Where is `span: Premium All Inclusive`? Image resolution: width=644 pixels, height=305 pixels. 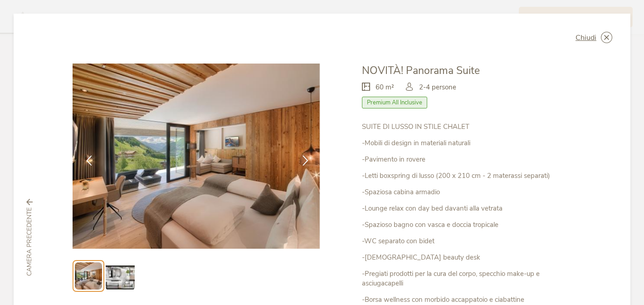 span: Premium All Inclusive is located at coordinates (394, 102).